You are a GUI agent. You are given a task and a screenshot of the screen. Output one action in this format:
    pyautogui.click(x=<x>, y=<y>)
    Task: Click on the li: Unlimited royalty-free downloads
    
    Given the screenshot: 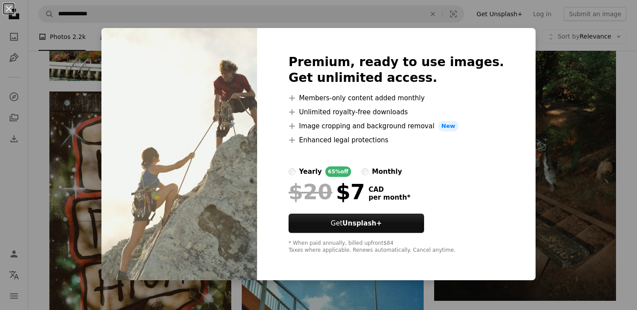 What is the action you would take?
    pyautogui.click(x=396, y=112)
    